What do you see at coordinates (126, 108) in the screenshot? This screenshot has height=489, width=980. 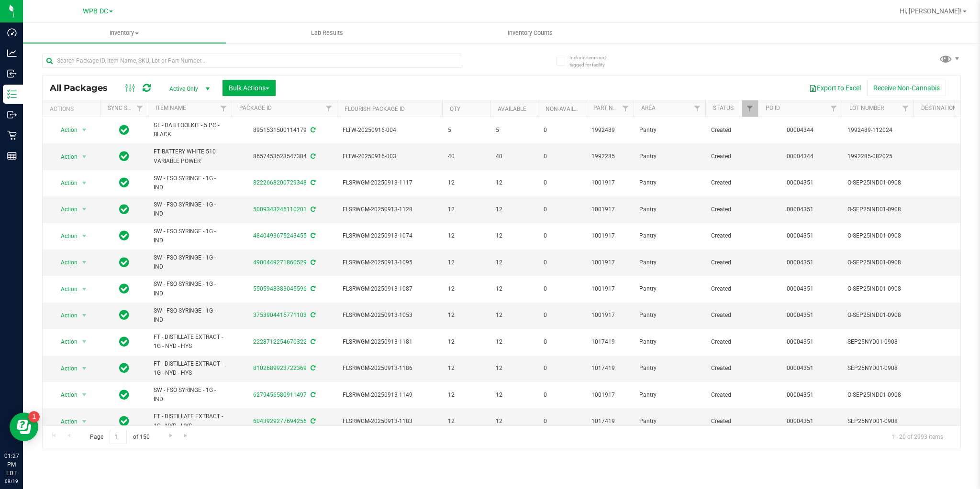 I see `a: Sync Status` at bounding box center [126, 108].